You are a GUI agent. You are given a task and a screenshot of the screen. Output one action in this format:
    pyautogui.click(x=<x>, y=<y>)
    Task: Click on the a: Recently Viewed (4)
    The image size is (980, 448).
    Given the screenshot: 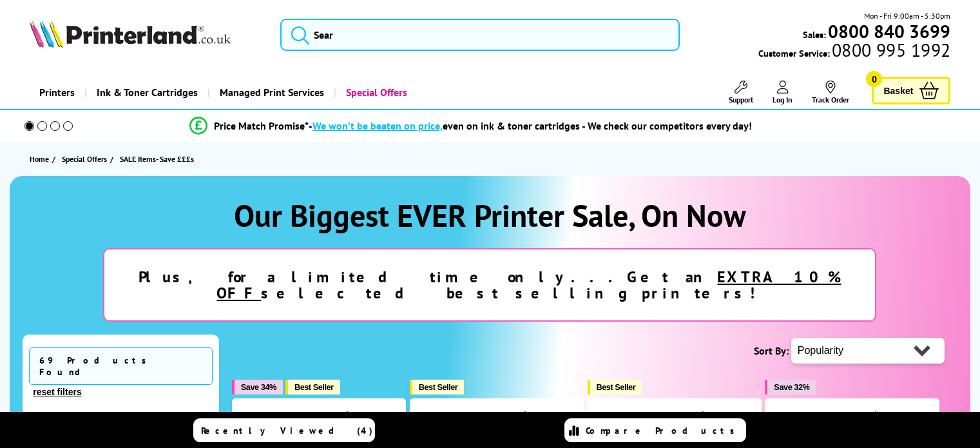 What is the action you would take?
    pyautogui.click(x=284, y=430)
    